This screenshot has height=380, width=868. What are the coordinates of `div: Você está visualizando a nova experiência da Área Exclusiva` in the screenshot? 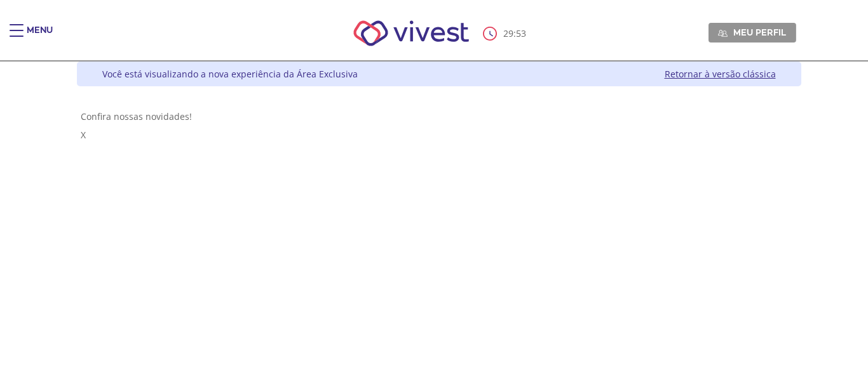 It's located at (230, 74).